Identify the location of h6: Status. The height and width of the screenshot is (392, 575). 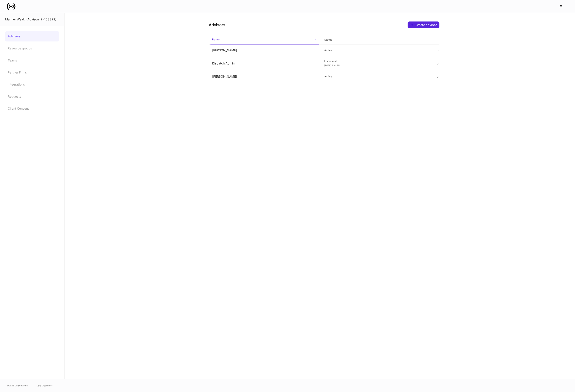
(328, 40).